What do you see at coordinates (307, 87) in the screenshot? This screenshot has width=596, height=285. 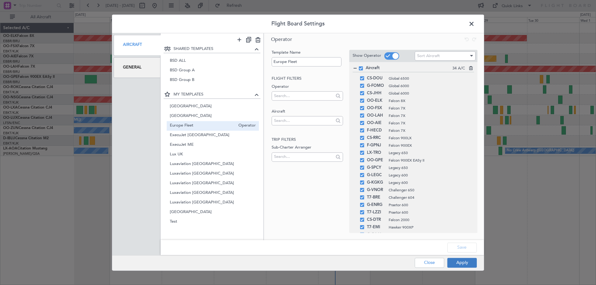 I see `label: Operator` at bounding box center [307, 87].